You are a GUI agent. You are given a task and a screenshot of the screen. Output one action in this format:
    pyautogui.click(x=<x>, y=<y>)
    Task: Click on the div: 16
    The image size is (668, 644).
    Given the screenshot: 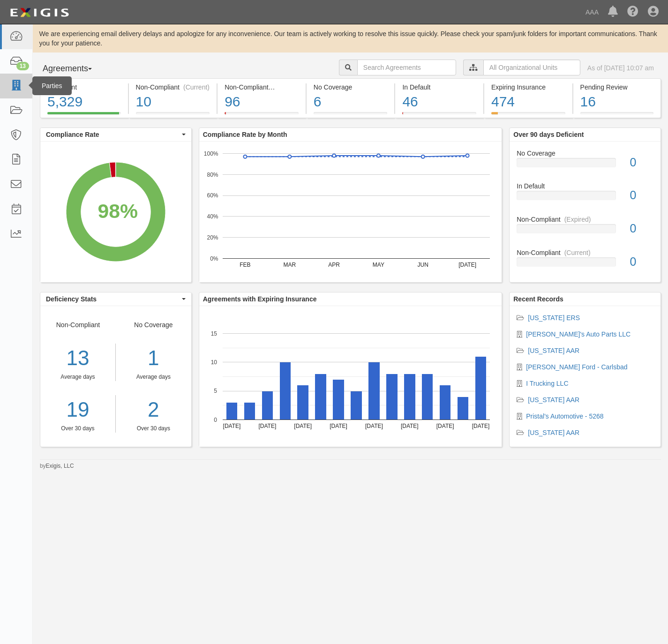 What is the action you would take?
    pyautogui.click(x=617, y=102)
    